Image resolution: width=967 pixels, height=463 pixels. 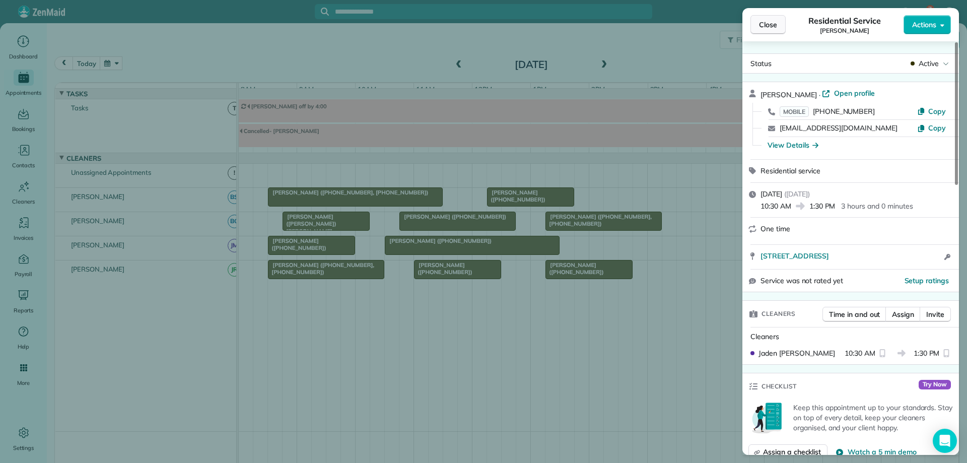 I want to click on span: Open profile, so click(x=854, y=93).